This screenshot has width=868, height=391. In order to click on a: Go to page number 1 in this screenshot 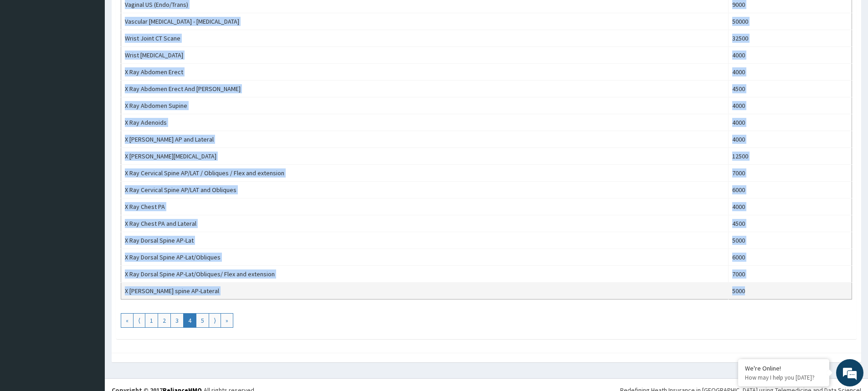, I will do `click(151, 321)`.